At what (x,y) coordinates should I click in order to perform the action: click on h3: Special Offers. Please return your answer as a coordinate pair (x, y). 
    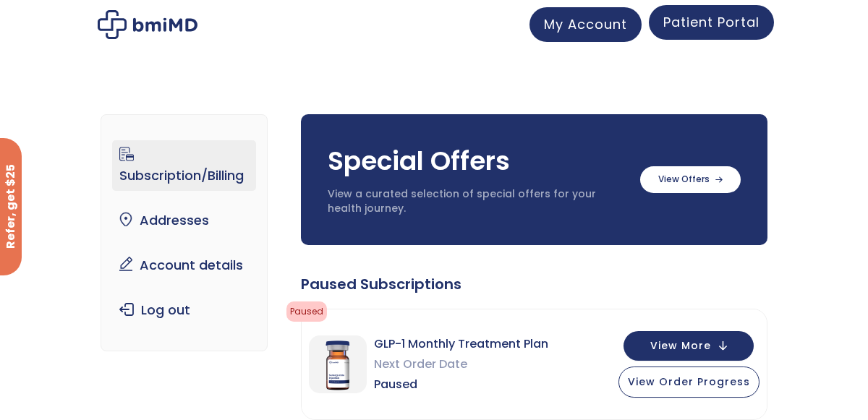
    Looking at the image, I should click on (476, 161).